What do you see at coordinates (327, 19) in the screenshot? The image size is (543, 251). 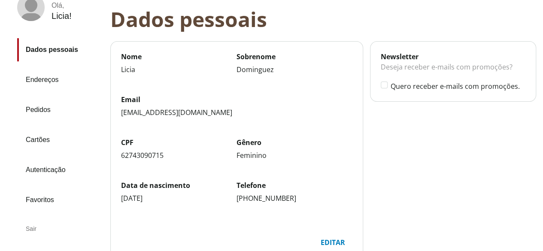 I see `div: Dados pessoais` at bounding box center [327, 19].